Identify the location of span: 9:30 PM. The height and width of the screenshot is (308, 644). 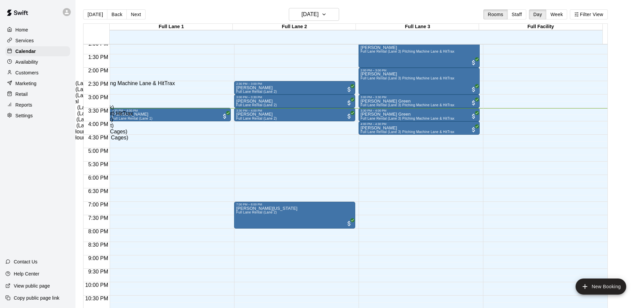
(98, 272).